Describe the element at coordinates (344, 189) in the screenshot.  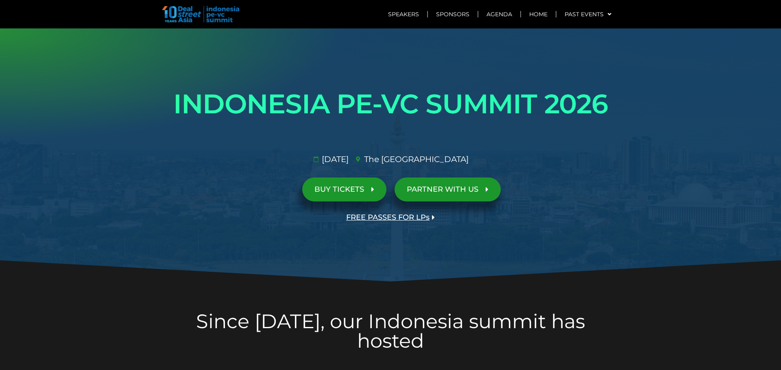
I see `a: BUY TICKETS` at that location.